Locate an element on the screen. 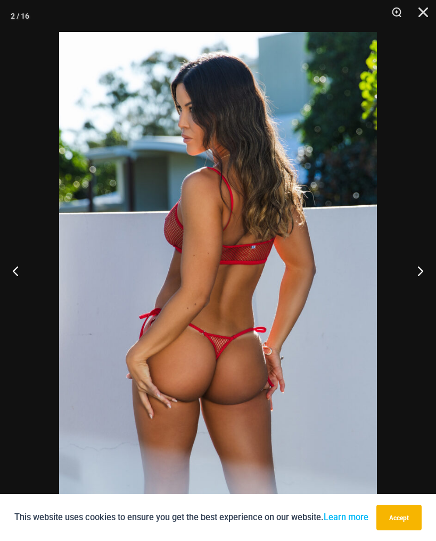 This screenshot has height=541, width=436. button: Next is located at coordinates (416, 271).